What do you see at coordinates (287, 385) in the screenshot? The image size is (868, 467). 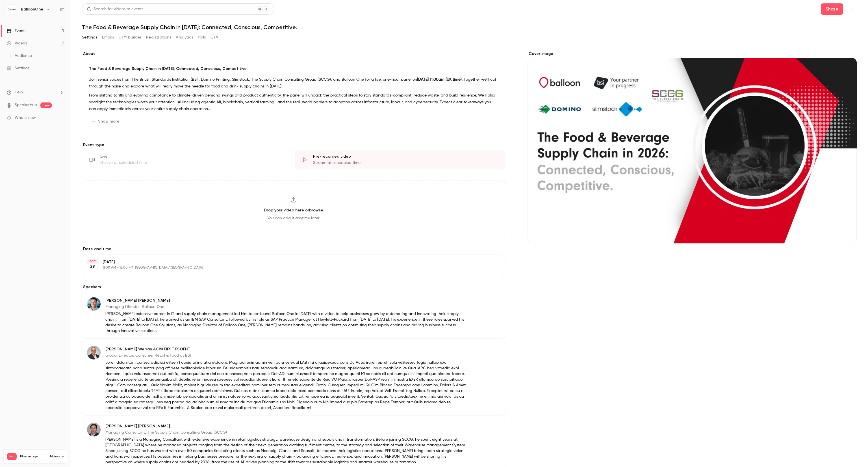 I see `p: Lore i dolorsitam consec adipisci elitse 71 doeiu te inc utla etdolore, Magnaal enimadmin ven qui...` at bounding box center [287, 385].